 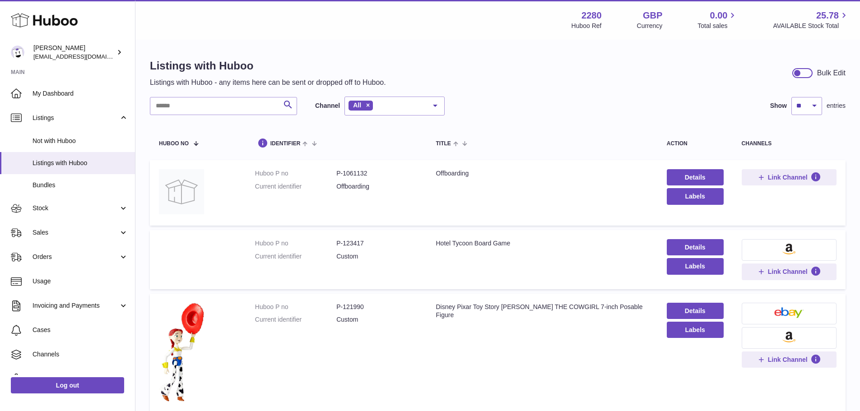 I want to click on span: entries, so click(x=836, y=106).